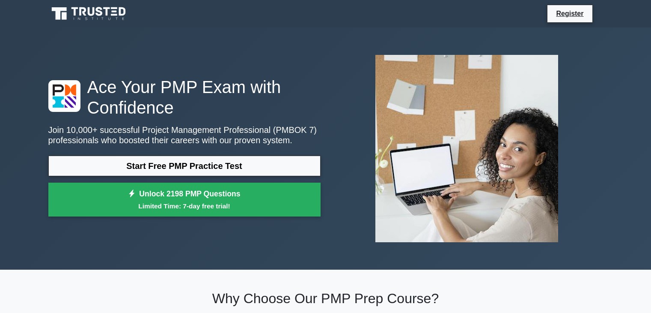 This screenshot has width=651, height=313. I want to click on a: Unlock 2198 PMP QuestionsLimited Time: 7-day free trial!, so click(185, 200).